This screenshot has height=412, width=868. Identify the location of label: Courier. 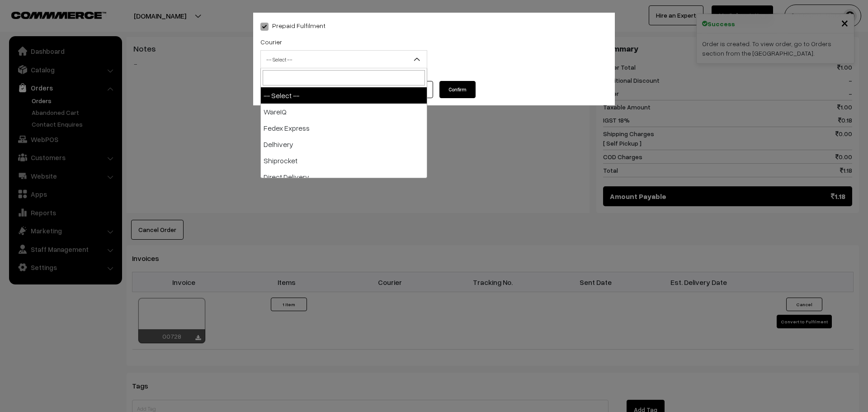
(272, 41).